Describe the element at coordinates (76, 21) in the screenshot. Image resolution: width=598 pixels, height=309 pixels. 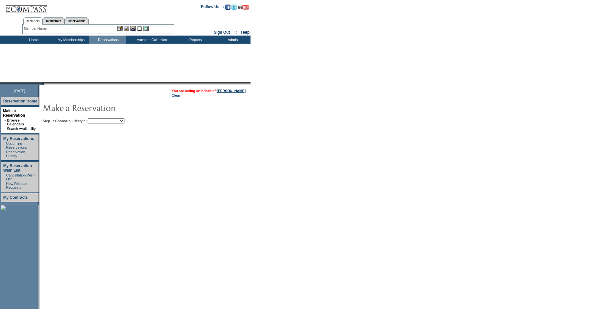
I see `a: Reservations` at that location.